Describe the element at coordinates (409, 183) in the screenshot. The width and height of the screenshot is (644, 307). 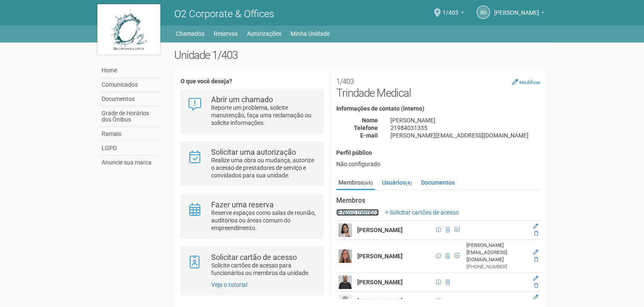
I see `small: (4)` at that location.